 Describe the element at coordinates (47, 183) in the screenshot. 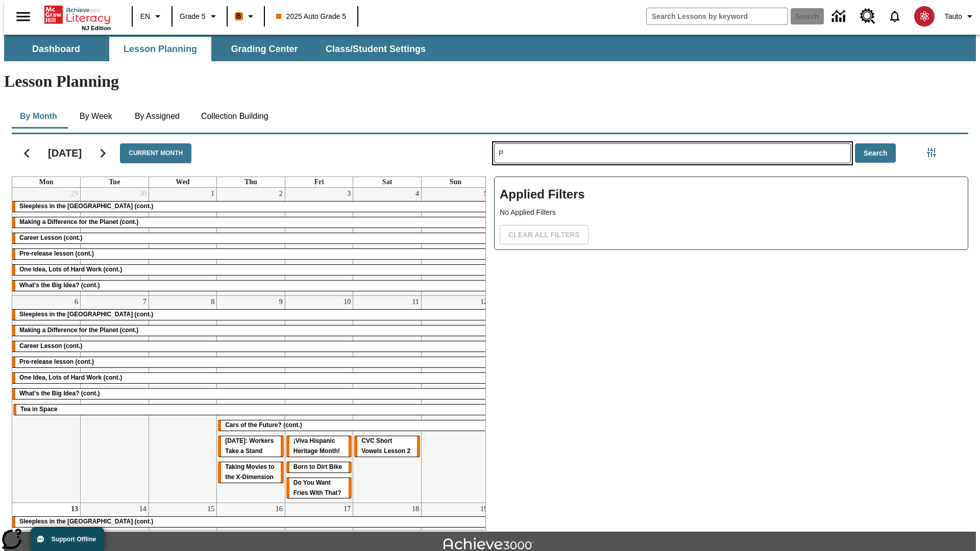

I see `a: Monday` at that location.